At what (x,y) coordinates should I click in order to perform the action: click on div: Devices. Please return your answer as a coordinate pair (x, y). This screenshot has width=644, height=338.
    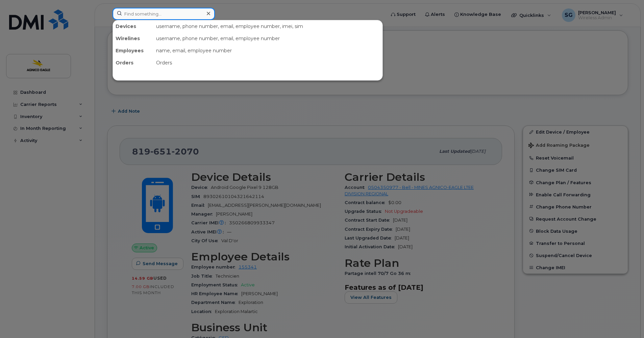
    Looking at the image, I should click on (133, 26).